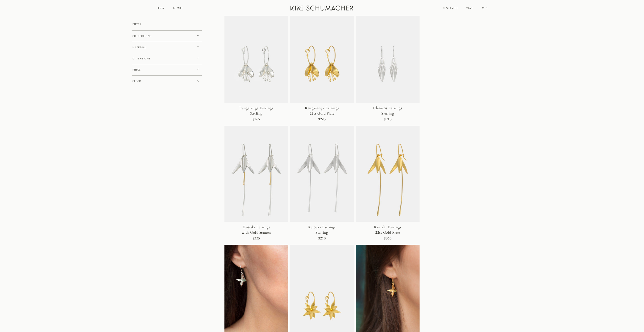  I want to click on span: FILTER, so click(137, 24).